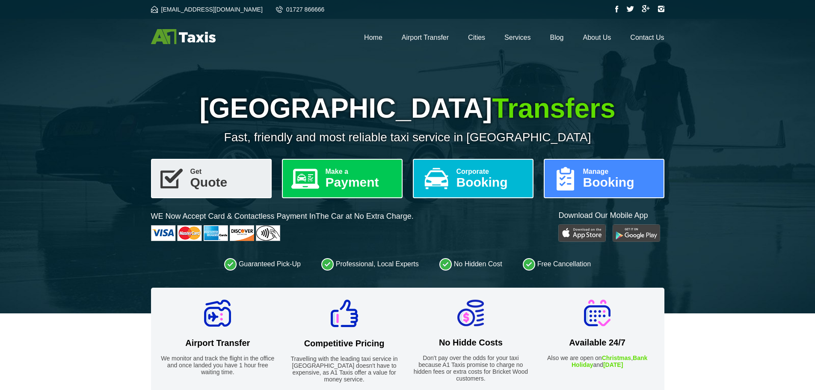 The width and height of the screenshot is (815, 390). Describe the element at coordinates (491, 171) in the screenshot. I see `span: Corporate` at that location.